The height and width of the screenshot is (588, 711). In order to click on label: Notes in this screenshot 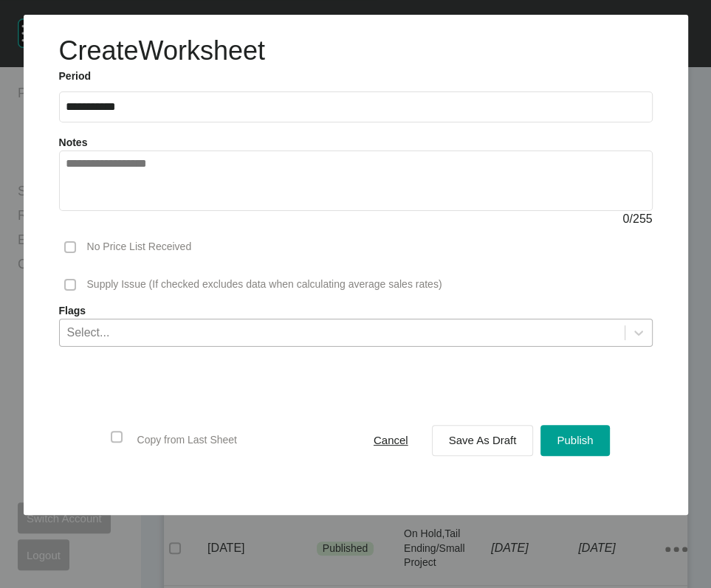, I will do `click(73, 143)`.